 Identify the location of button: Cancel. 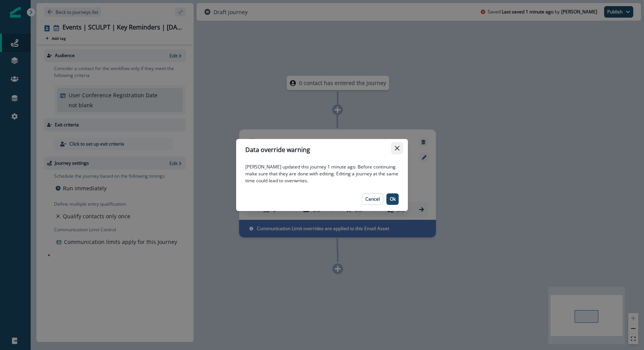
(372, 199).